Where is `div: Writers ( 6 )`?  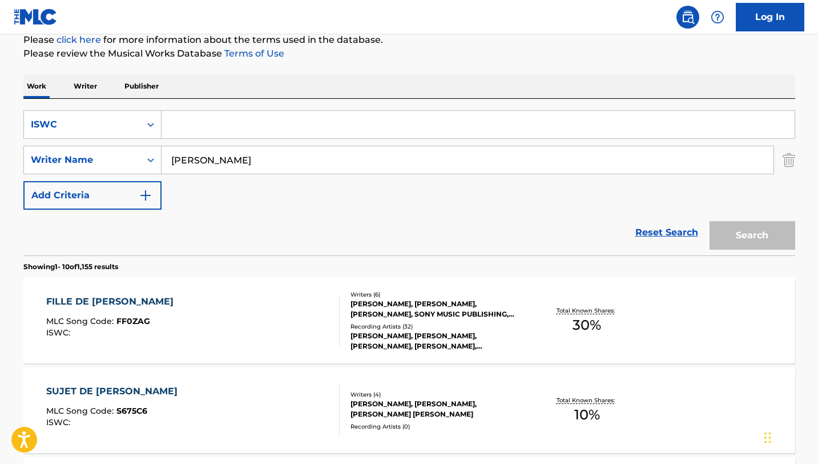 div: Writers ( 6 ) is located at coordinates (437, 294).